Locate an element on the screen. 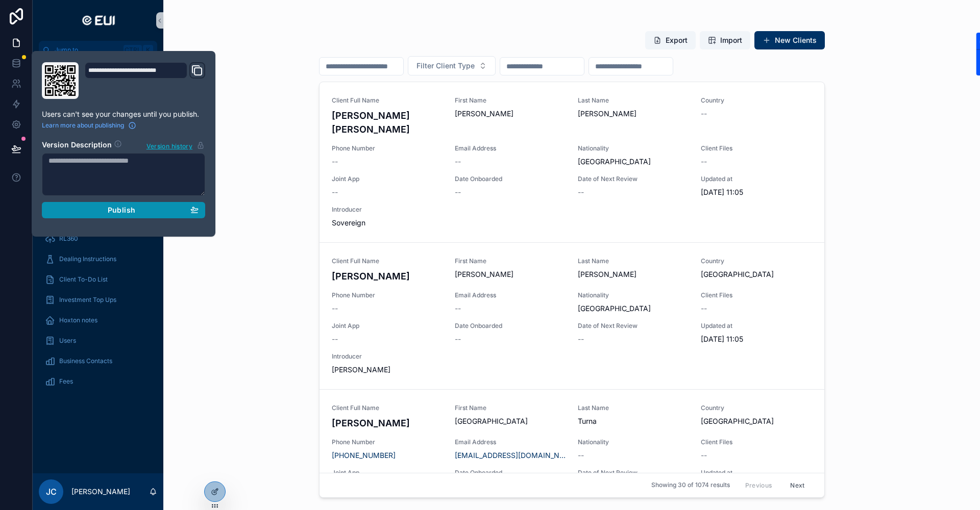 The image size is (980, 510). a: Dealing Instructions is located at coordinates (98, 259).